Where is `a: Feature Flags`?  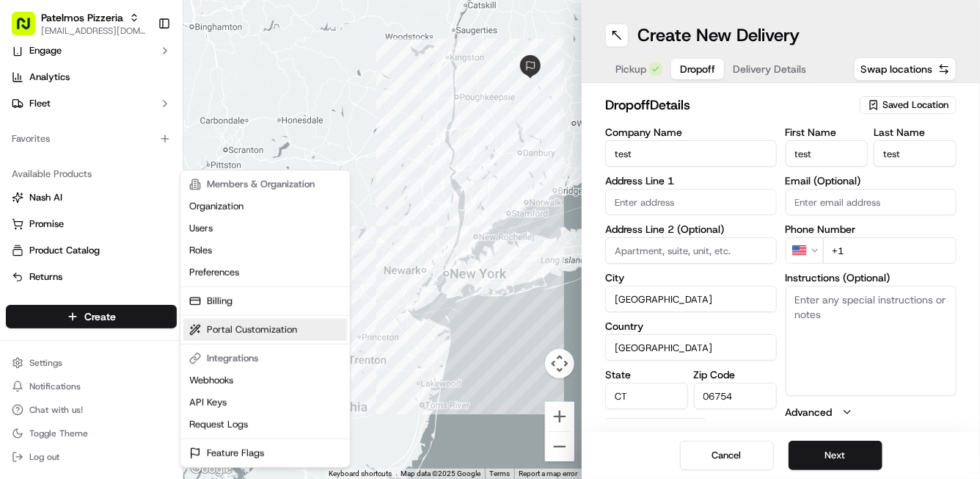 a: Feature Flags is located at coordinates (265, 453).